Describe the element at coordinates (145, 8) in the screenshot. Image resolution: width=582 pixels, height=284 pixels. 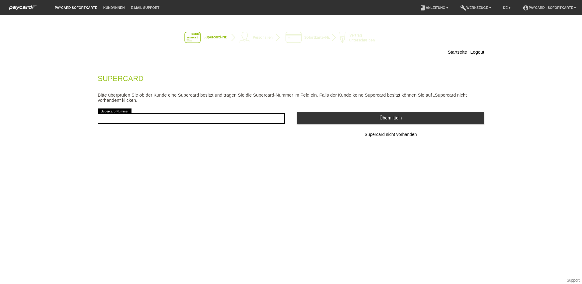
I see `a: E-Mail Support` at that location.